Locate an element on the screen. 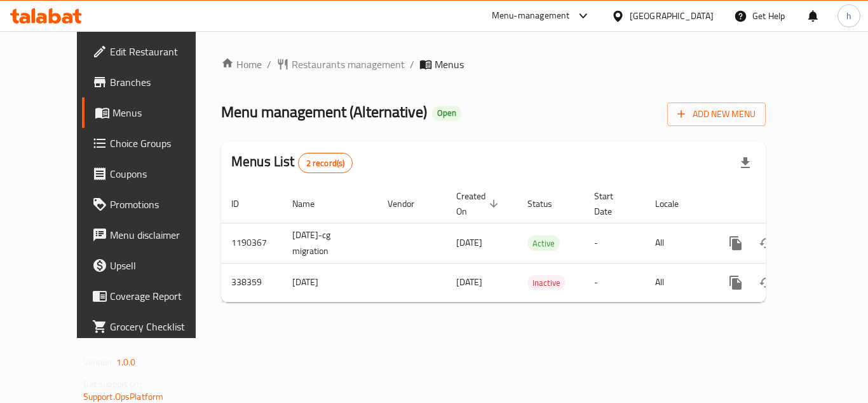 The width and height of the screenshot is (868, 403). span: Grocery Checklist is located at coordinates (160, 326).